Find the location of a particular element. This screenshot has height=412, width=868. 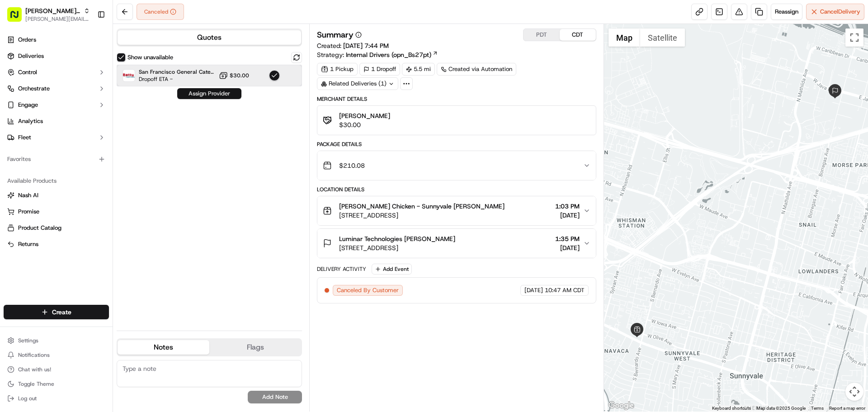

img: 8571987876998_91fb9ceb93ad5c398215_72.jpg is located at coordinates (27, 95).